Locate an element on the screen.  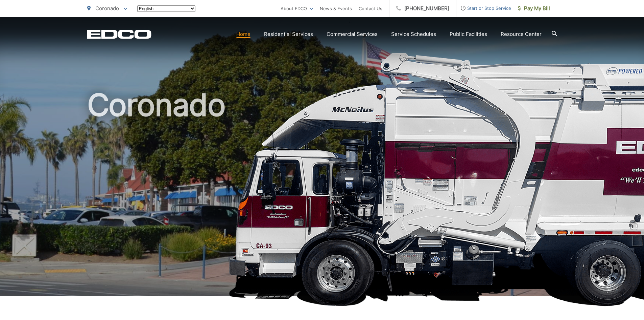
a: Residential Services is located at coordinates (288, 34).